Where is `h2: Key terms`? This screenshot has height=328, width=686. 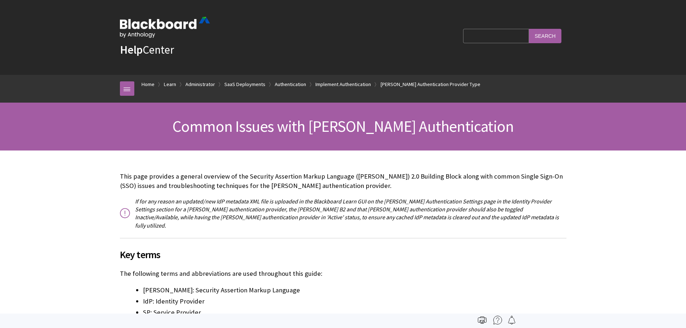
h2: Key terms is located at coordinates (343, 250).